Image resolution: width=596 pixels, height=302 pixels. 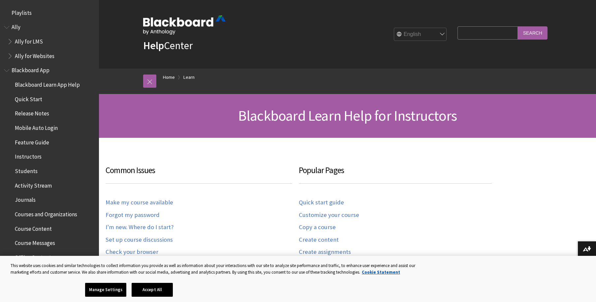 What do you see at coordinates (46, 213) in the screenshot?
I see `span: Courses and Organizations` at bounding box center [46, 213].